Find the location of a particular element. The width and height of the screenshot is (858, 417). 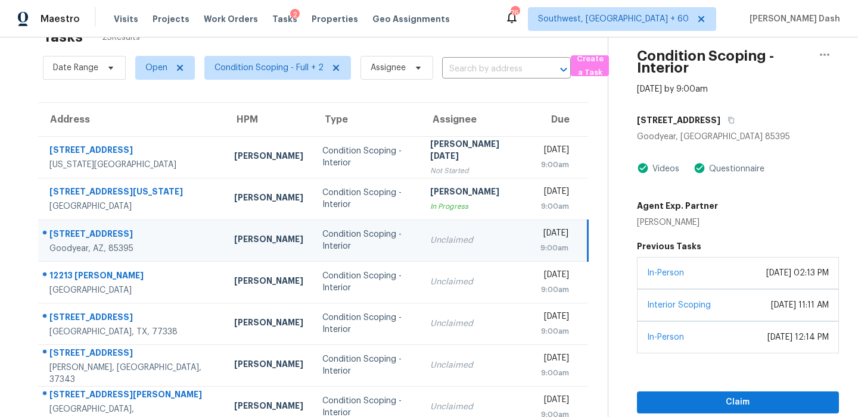

div: In Progress is located at coordinates (474, 207).